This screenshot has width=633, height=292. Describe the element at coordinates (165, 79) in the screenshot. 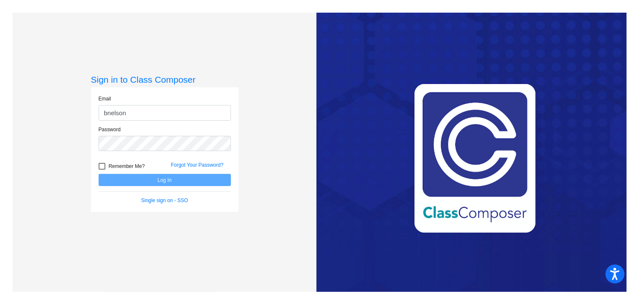

I see `h3: Sign in to Class Composer` at that location.